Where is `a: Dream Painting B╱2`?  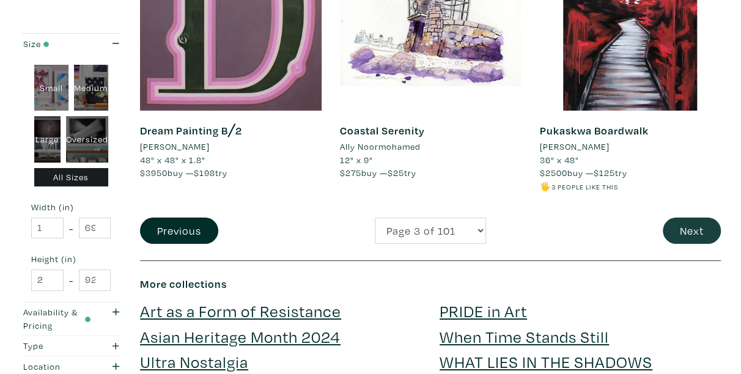
a: Dream Painting B╱2 is located at coordinates (191, 130).